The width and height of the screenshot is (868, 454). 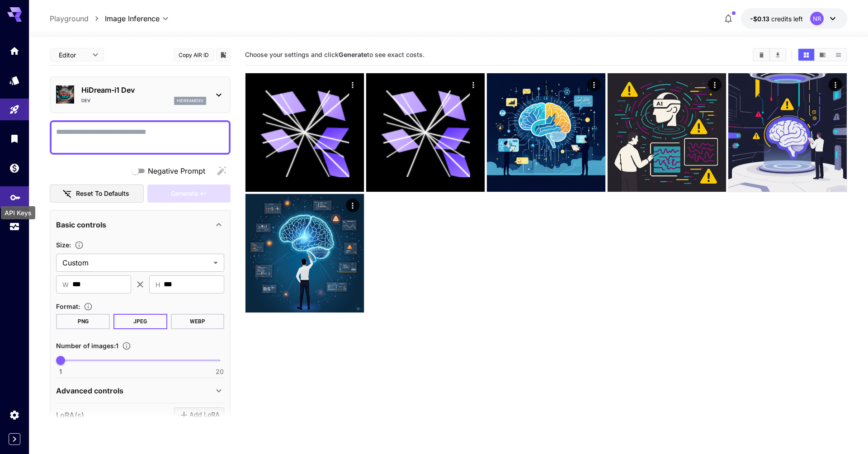 What do you see at coordinates (87, 346) in the screenshot?
I see `span: Number of images : 1` at bounding box center [87, 346].